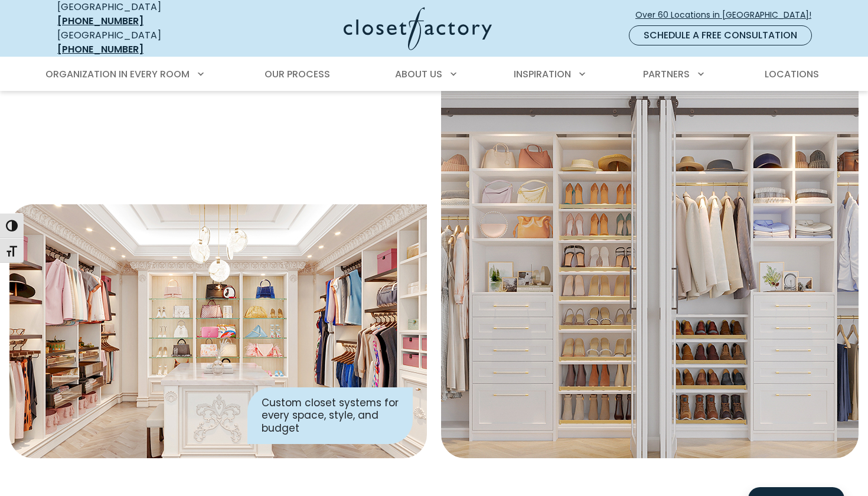 Image resolution: width=868 pixels, height=496 pixels. What do you see at coordinates (792, 74) in the screenshot?
I see `span: Locations` at bounding box center [792, 74].